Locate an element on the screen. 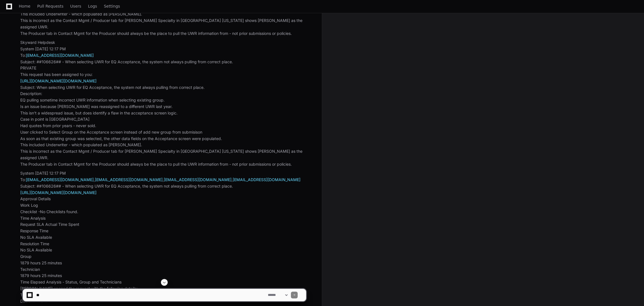 This screenshot has width=644, height=306. span: Logs is located at coordinates (92, 6).